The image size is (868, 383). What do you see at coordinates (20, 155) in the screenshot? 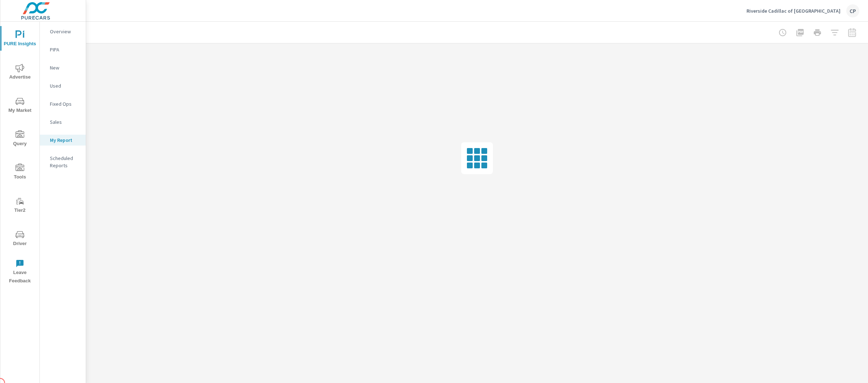
I see `div: nav menu` at bounding box center [20, 155].